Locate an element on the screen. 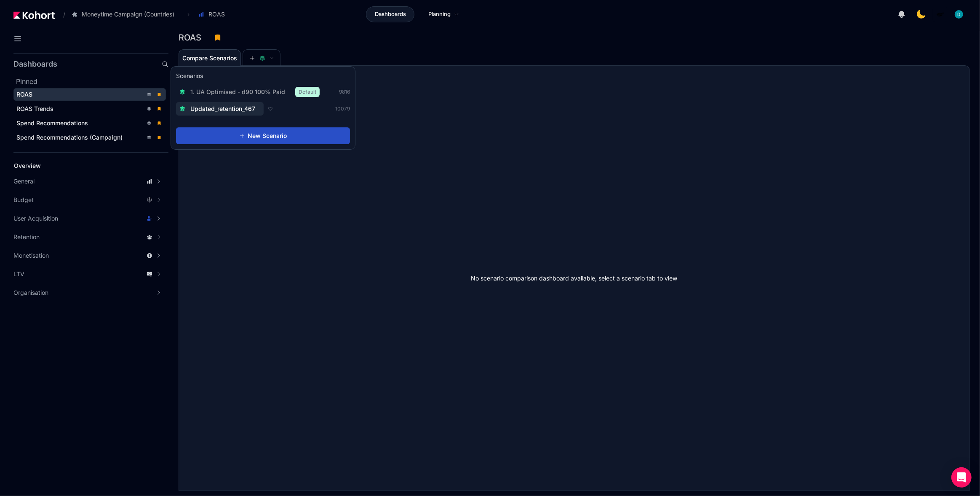  button: 1. UA Optimised - d90 100% PaidDefault is located at coordinates (249, 92).